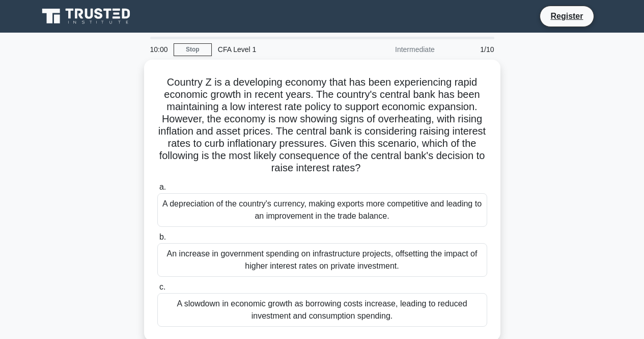 The image size is (644, 339). Describe the element at coordinates (322, 311) in the screenshot. I see `div: A slowdown in economic growth as borrowing costs increase, leading to reduced investment and cons...` at that location.